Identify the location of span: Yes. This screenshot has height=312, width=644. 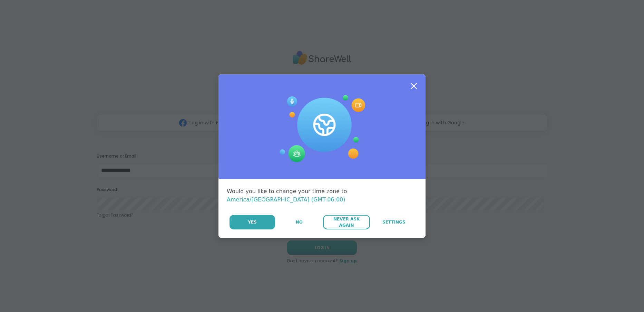
(252, 222).